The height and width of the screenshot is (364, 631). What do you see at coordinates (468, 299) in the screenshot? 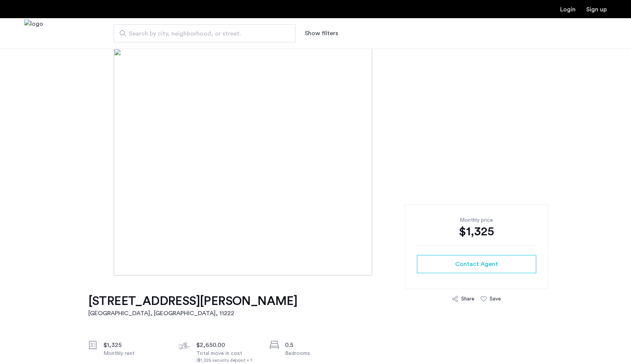
I see `div: Share` at bounding box center [468, 299].